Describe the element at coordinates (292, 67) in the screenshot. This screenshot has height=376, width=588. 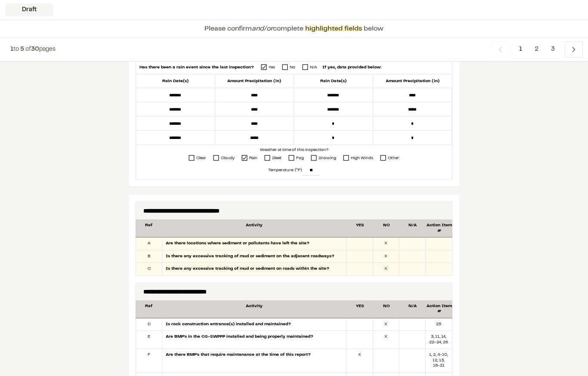
I see `div: No` at that location.